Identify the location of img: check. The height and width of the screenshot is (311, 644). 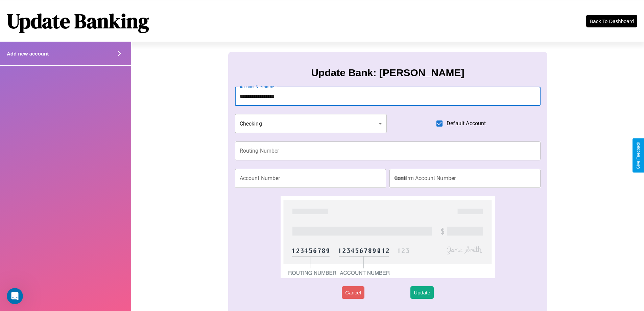
(388, 237).